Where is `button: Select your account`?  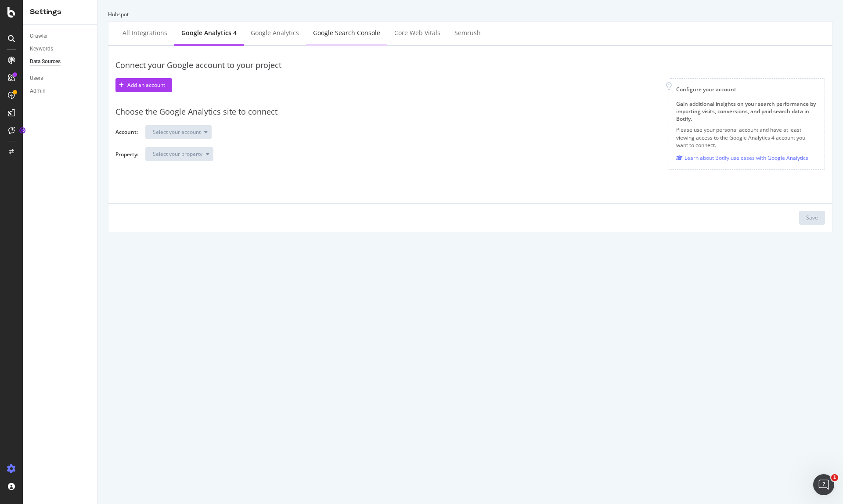
button: Select your account is located at coordinates (179, 132).